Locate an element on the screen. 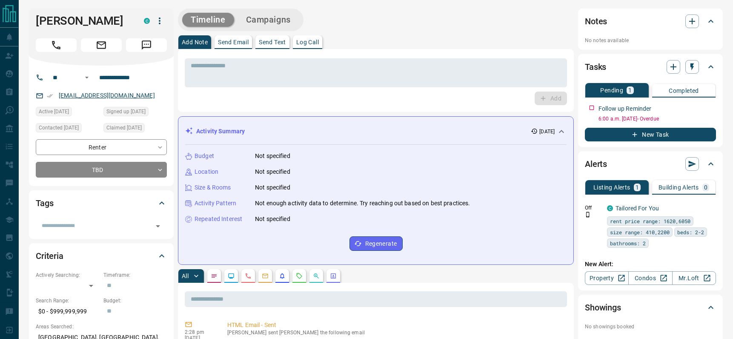 This screenshot has height=339, width=733. p: Send Text is located at coordinates (272, 42).